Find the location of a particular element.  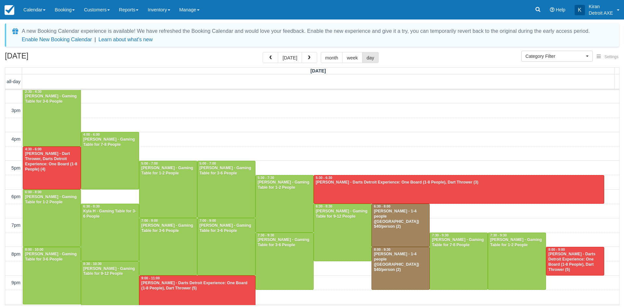

span: 6:30 - 8:00 is located at coordinates (382, 206).